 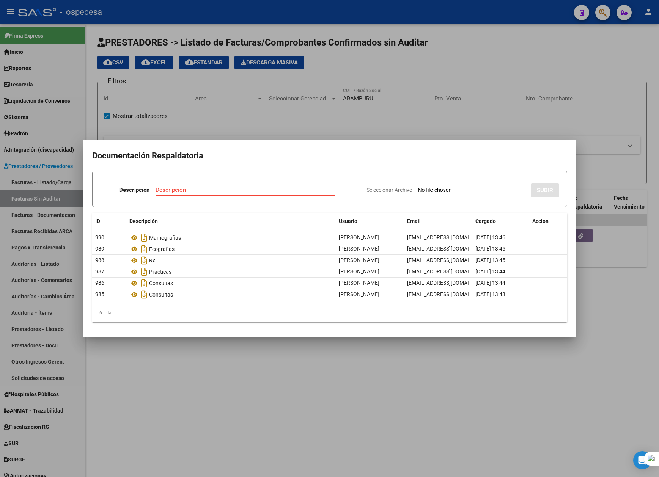 What do you see at coordinates (548, 221) in the screenshot?
I see `datatable-header-cell: Accion` at bounding box center [548, 221].